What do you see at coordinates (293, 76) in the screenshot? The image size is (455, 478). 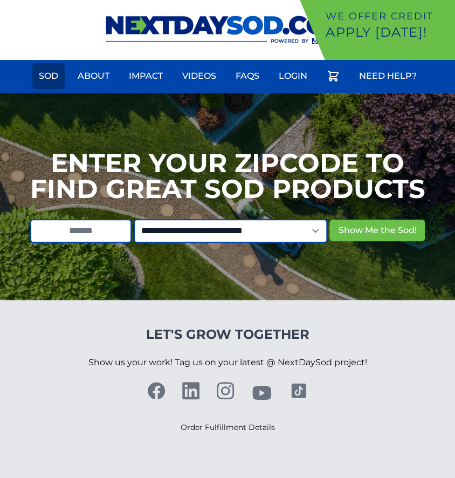 I see `a: Login` at bounding box center [293, 76].